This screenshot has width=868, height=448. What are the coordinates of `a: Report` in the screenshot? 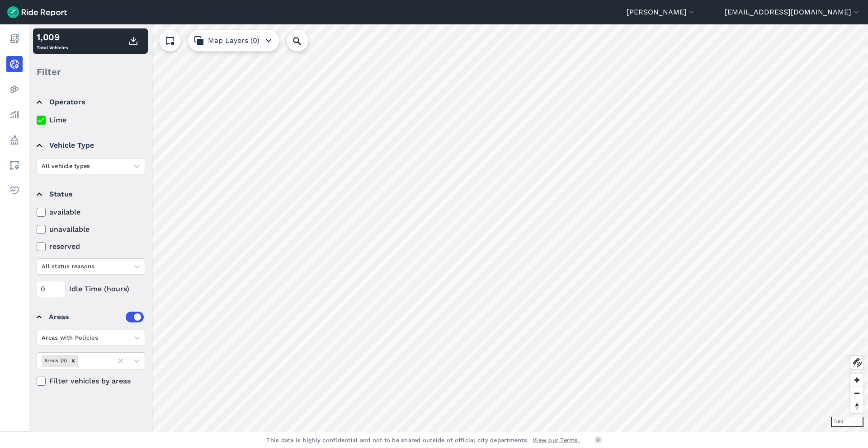 It's located at (14, 39).